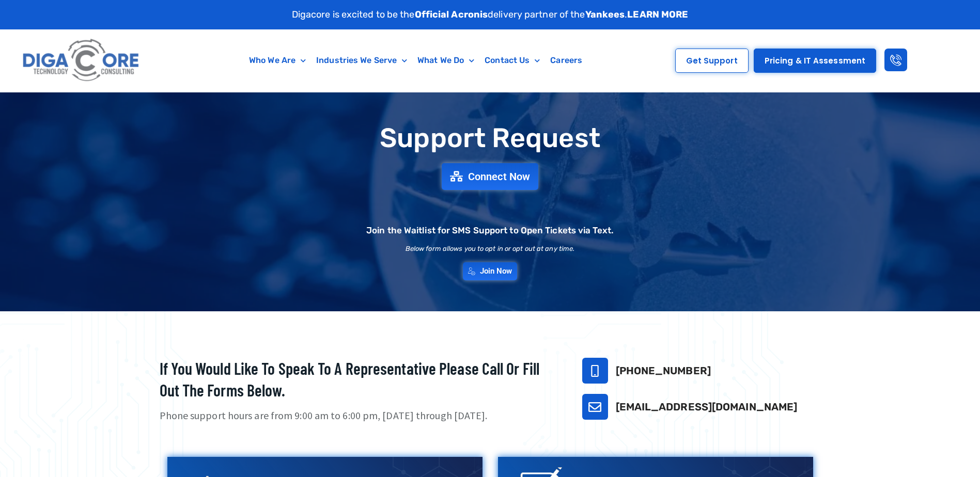 The image size is (980, 477). What do you see at coordinates (595, 407) in the screenshot?
I see `a: support@digacore.com` at bounding box center [595, 407].